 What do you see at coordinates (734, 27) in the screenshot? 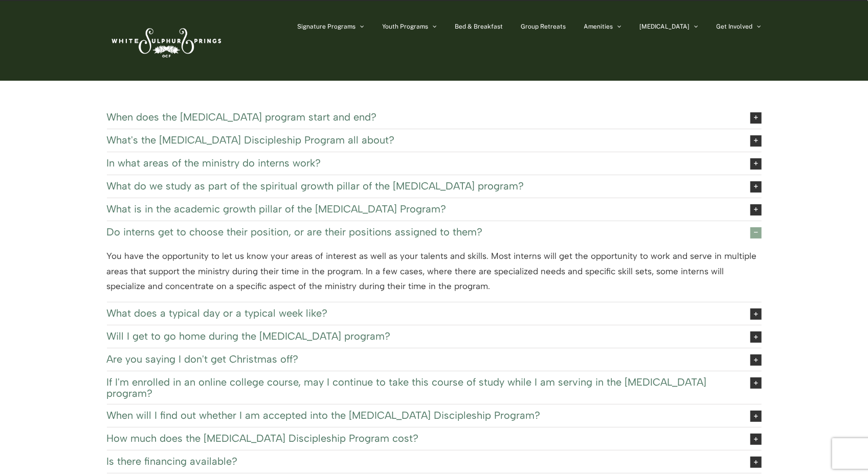
I see `span: Get Involved` at bounding box center [734, 27].